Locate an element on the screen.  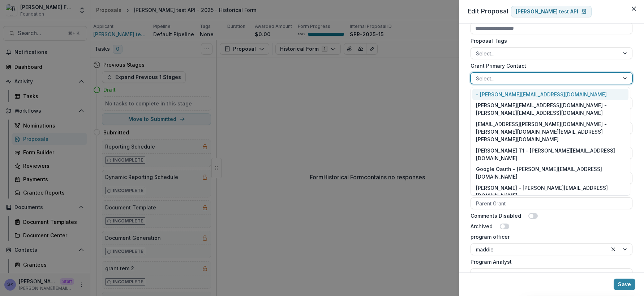
label: Archived is located at coordinates (481, 226).